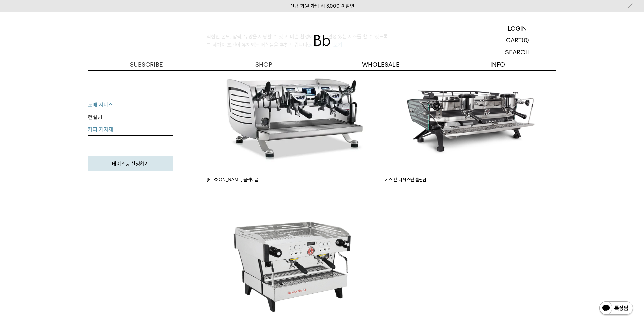 The image size is (644, 327). I want to click on p: LOGIN, so click(517, 28).